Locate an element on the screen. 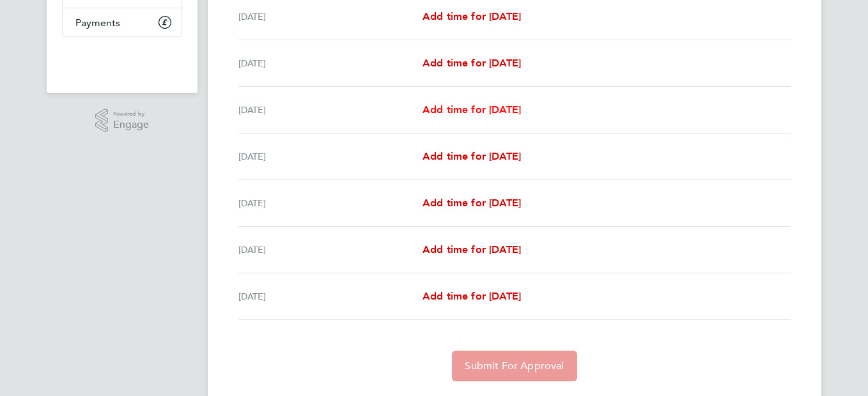  a: Go to home page is located at coordinates (122, 60).